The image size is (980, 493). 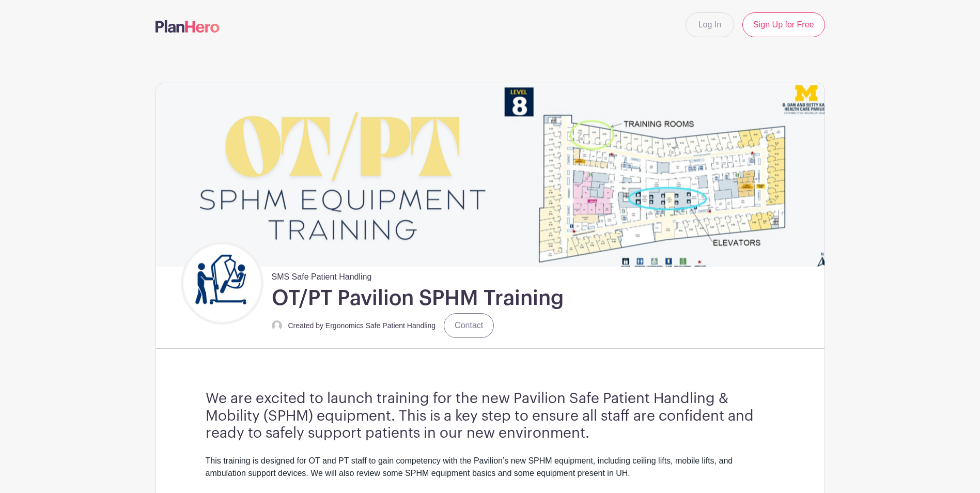 What do you see at coordinates (418, 298) in the screenshot?
I see `h1: OT/PT Pavilion SPHM Training` at bounding box center [418, 298].